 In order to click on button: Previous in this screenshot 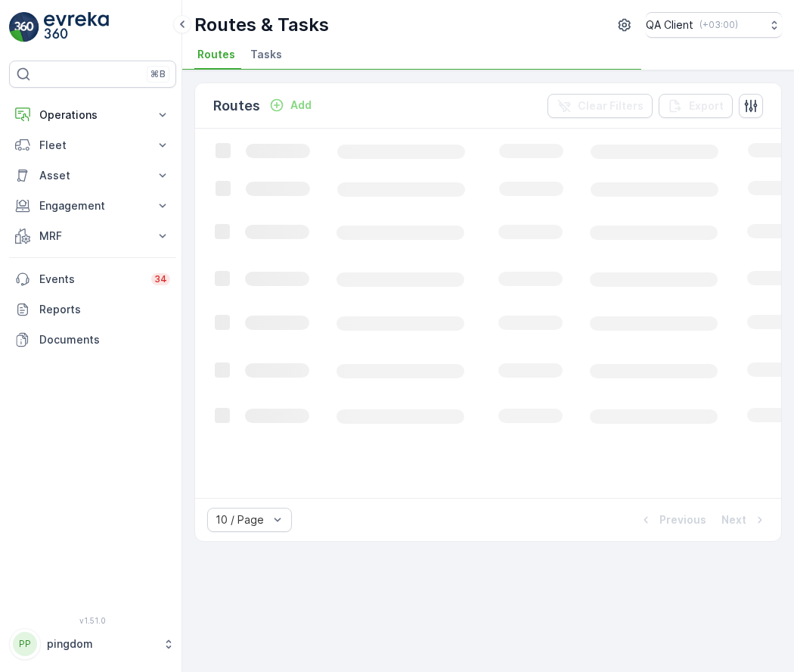, I will do `click(672, 519)`.